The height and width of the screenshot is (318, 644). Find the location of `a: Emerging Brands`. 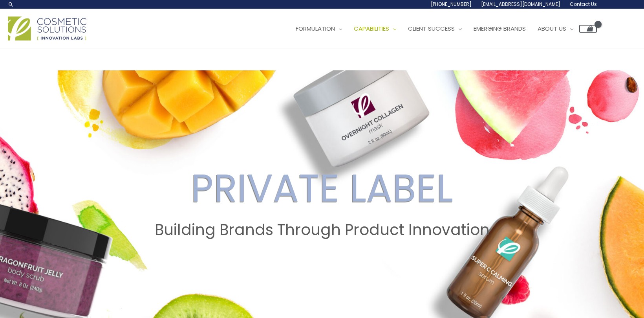

a: Emerging Brands is located at coordinates (499, 29).